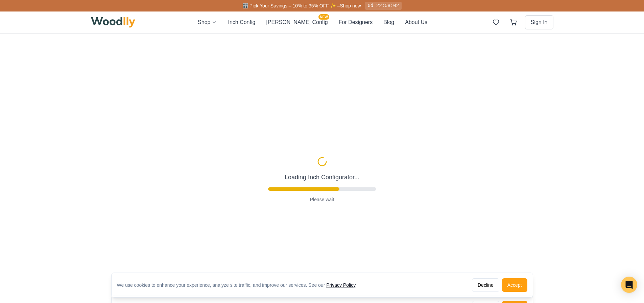 This screenshot has width=644, height=303. What do you see at coordinates (416, 22) in the screenshot?
I see `button: About Us` at bounding box center [416, 22].